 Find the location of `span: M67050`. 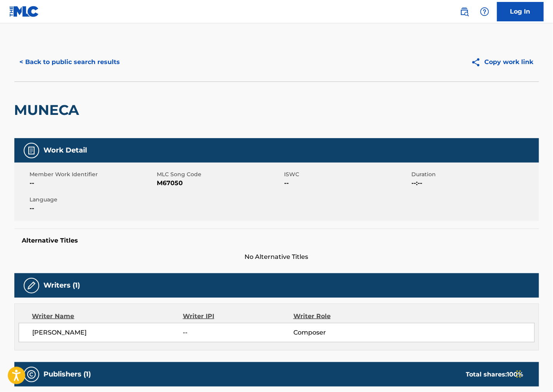

span: M67050 is located at coordinates (220, 183).